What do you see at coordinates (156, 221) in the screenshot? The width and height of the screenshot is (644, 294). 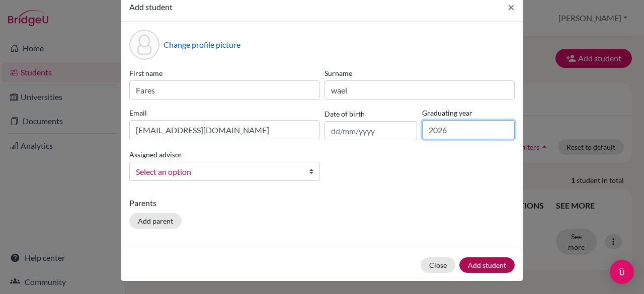 I see `button: Add parent` at bounding box center [156, 221].